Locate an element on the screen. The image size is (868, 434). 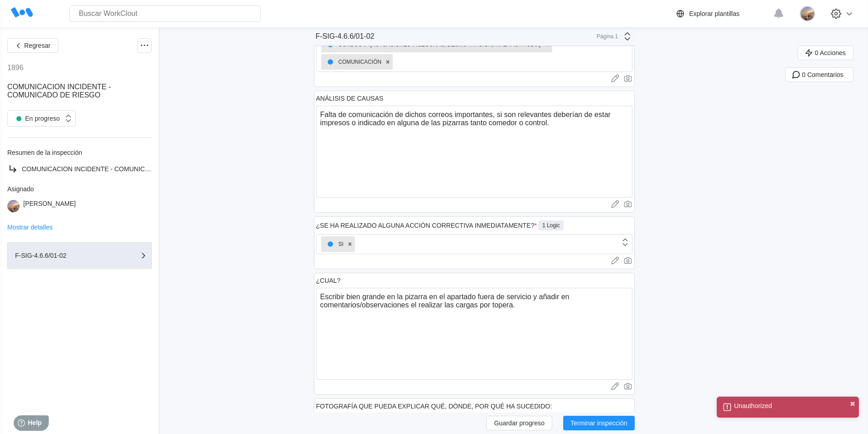
button: 0 Comentarios is located at coordinates (819, 75).